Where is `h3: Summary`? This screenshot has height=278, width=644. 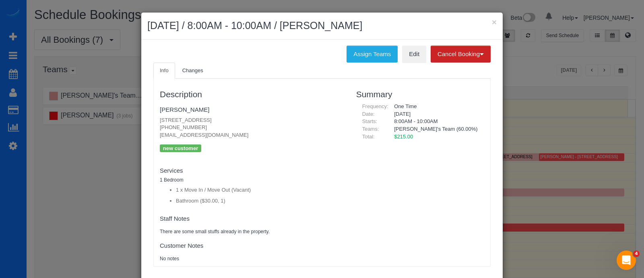 h3: Summary is located at coordinates (420, 94).